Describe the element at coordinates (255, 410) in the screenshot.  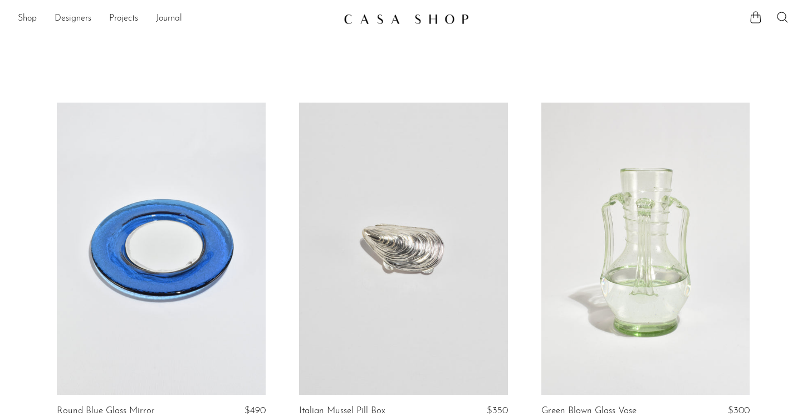
I see `span: $490` at that location.